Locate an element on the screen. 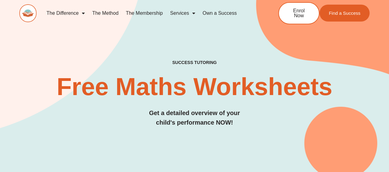 Image resolution: width=389 pixels, height=172 pixels. a: Find a Success is located at coordinates (344, 13).